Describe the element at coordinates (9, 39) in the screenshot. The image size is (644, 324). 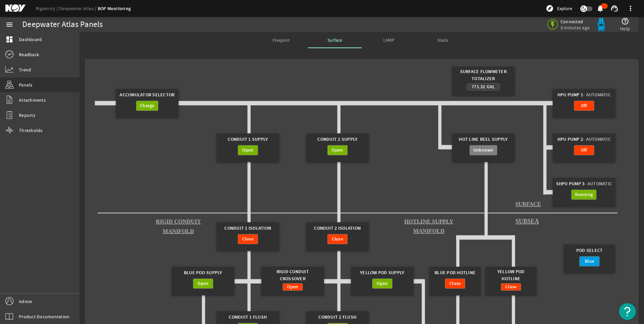
I see `mat-icon: dashboard` at that location.